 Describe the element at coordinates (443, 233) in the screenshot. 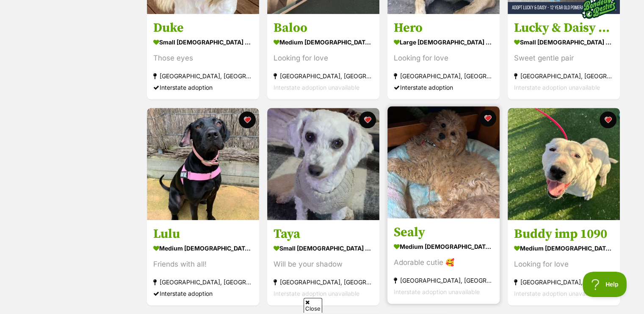

I see `h3: Sealy` at that location.